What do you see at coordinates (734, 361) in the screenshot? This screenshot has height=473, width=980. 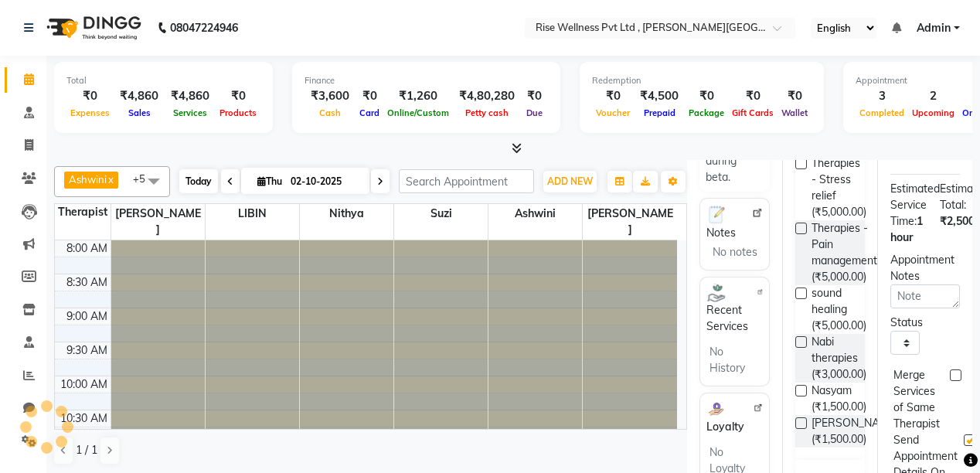 I see `span: No History` at bounding box center [734, 361].